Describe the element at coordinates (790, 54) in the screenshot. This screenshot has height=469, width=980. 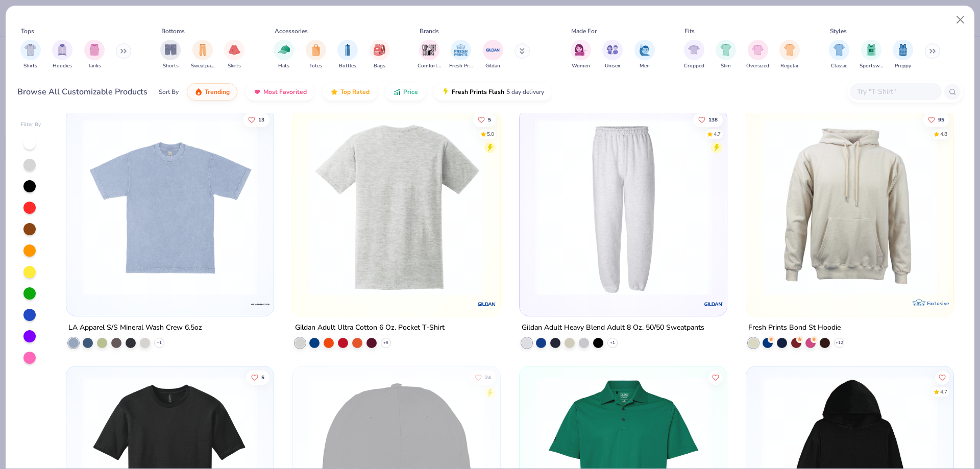
I see `div: filter for Regular` at that location.